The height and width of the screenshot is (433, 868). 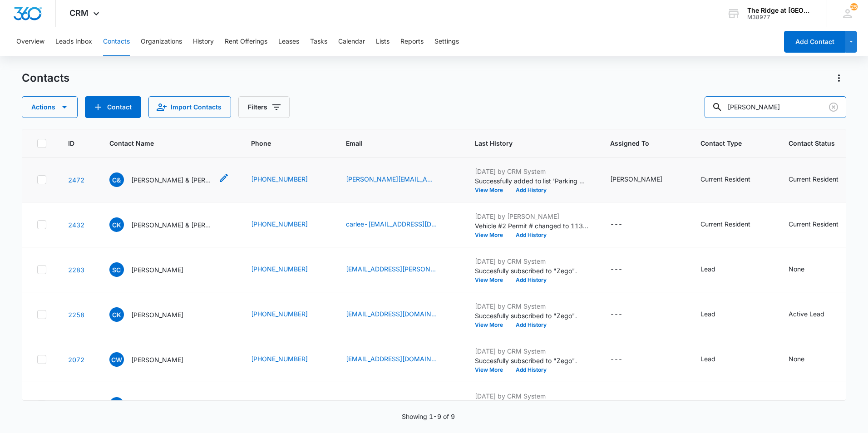 I want to click on span: CW, so click(x=116, y=359).